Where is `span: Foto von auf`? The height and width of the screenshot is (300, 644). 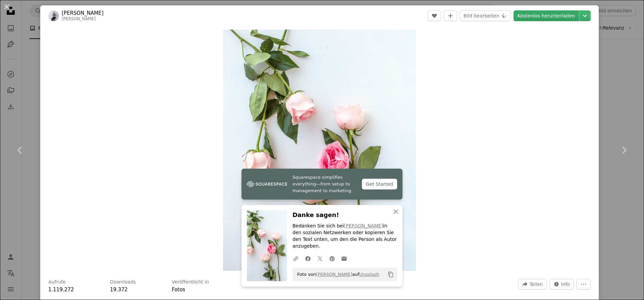
span: Foto von auf is located at coordinates (337, 274).